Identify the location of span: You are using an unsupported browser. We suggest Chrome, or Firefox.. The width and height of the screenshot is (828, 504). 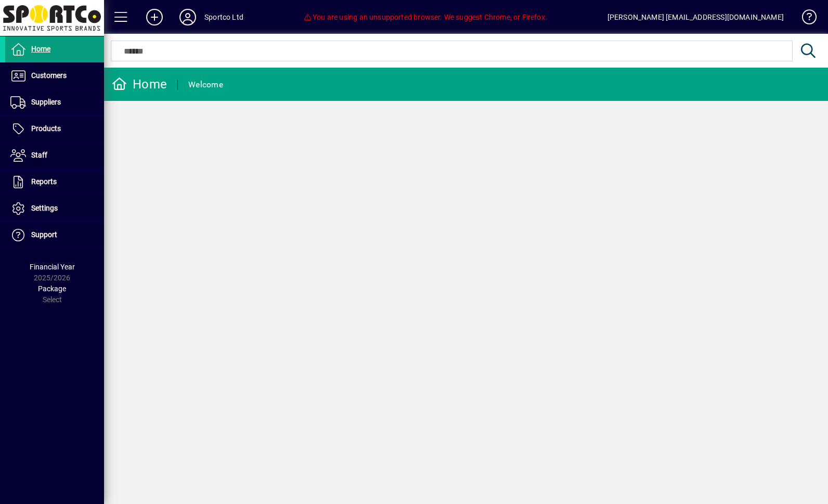
(426, 17).